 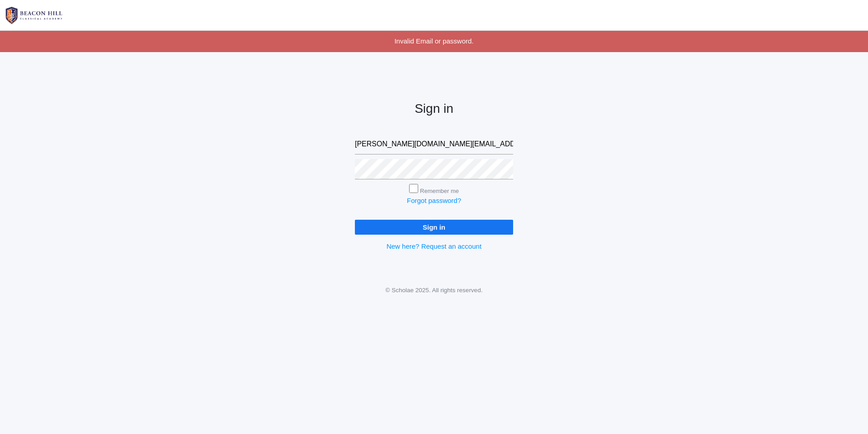 What do you see at coordinates (434, 144) in the screenshot?
I see `input: Email address` at bounding box center [434, 144].